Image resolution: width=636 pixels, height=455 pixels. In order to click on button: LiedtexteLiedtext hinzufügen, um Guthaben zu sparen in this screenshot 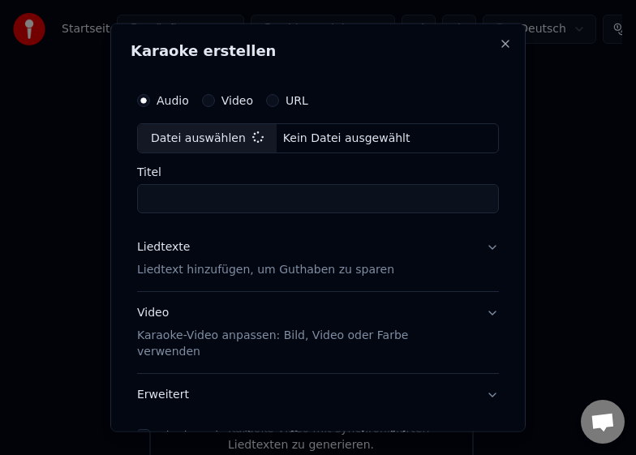, I will do `click(318, 259)`.